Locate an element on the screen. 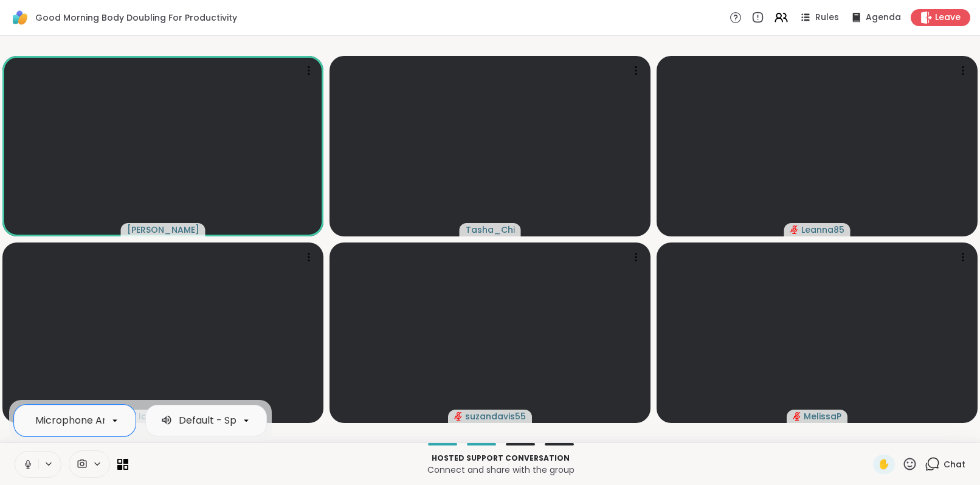 This screenshot has width=980, height=485. p: Connect and share with the group is located at coordinates (500, 470).